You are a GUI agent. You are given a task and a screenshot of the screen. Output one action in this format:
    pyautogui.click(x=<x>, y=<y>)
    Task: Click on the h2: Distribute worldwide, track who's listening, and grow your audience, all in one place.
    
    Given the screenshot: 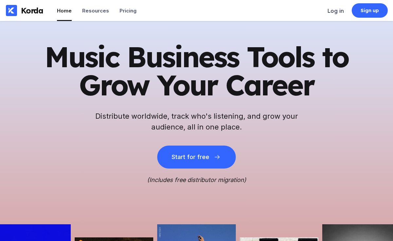 What is the action you would take?
    pyautogui.click(x=197, y=122)
    